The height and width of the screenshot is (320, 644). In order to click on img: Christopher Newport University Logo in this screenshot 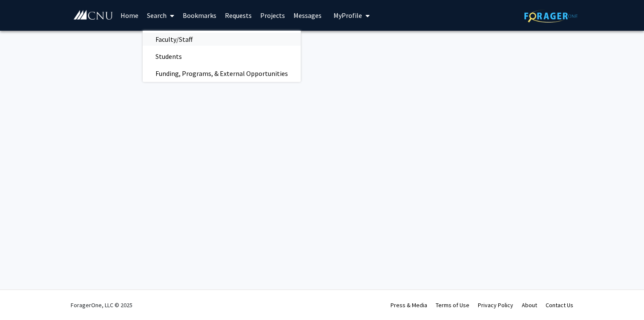, I will do `click(93, 15)`.